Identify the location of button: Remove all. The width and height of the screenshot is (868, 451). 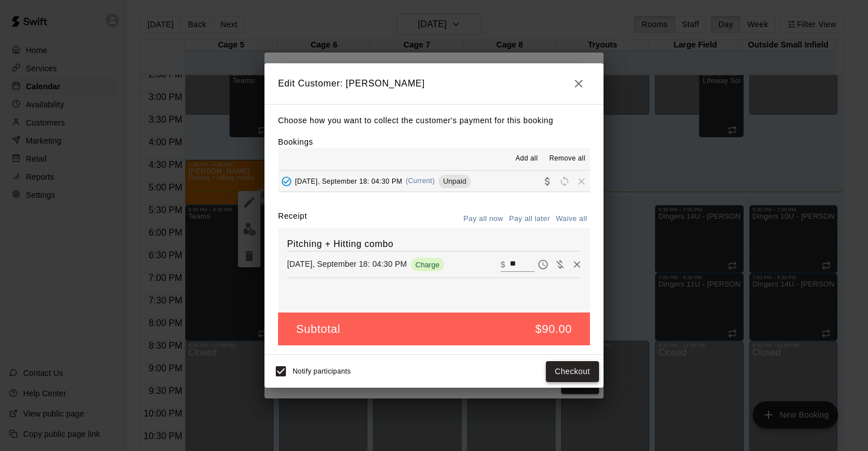
(567, 159).